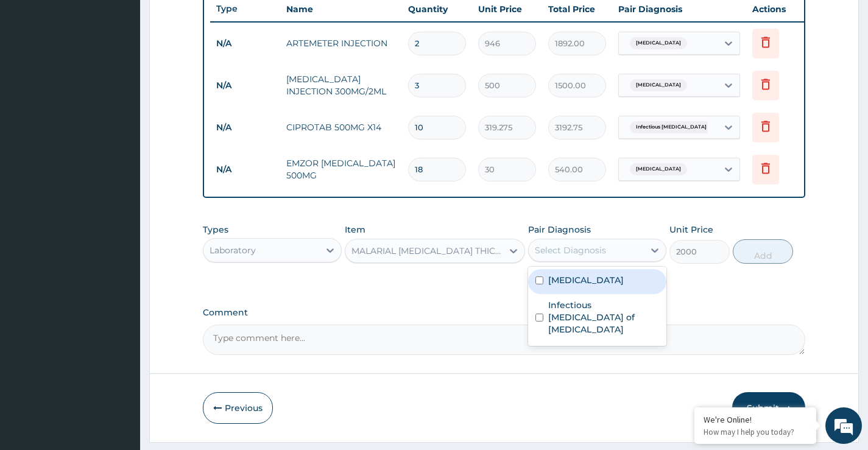  Describe the element at coordinates (691, 230) in the screenshot. I see `label: Unit Price` at that location.